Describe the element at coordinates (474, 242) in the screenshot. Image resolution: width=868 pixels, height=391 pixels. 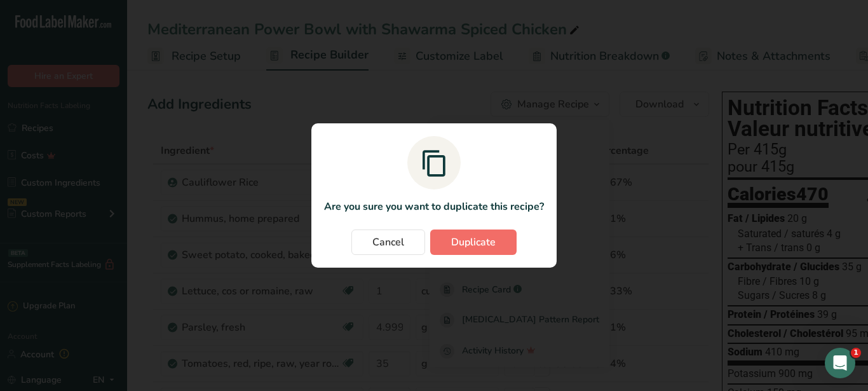
I see `button: Duplicate` at that location.